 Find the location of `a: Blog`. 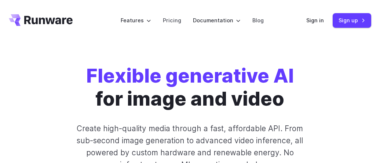

a: Blog is located at coordinates (258, 20).